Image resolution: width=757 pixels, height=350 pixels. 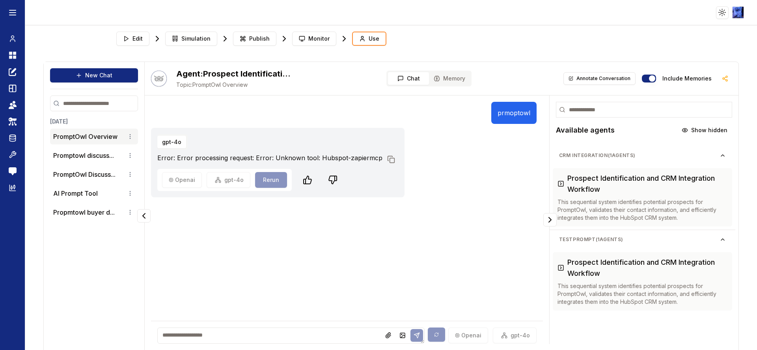 What do you see at coordinates (599, 78) in the screenshot?
I see `button: Annotate Conversation` at bounding box center [599, 78].